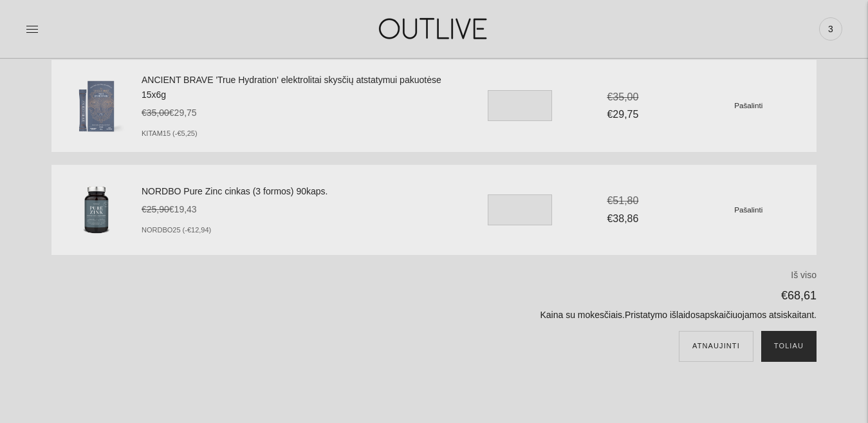  Describe the element at coordinates (568, 295) in the screenshot. I see `p: €68,61` at that location.